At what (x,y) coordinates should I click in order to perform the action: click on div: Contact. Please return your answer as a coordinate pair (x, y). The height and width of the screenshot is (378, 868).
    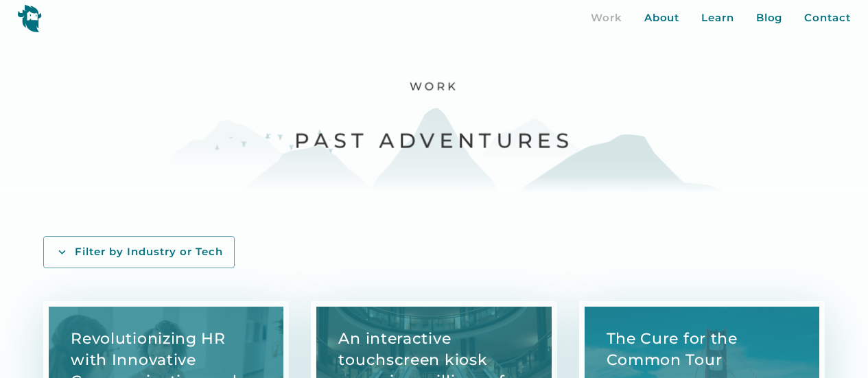
    Looking at the image, I should click on (826, 18).